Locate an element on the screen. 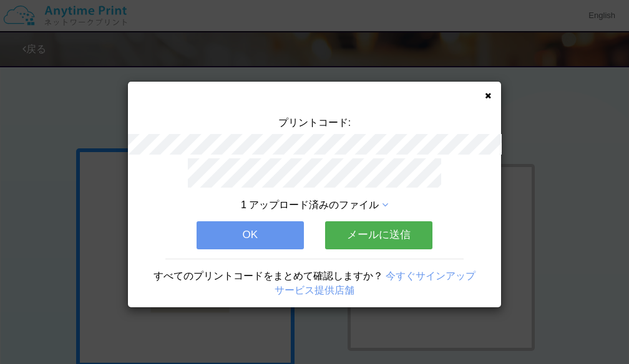 This screenshot has height=364, width=629. span: 1 アップロード済みのファイル is located at coordinates (310, 205).